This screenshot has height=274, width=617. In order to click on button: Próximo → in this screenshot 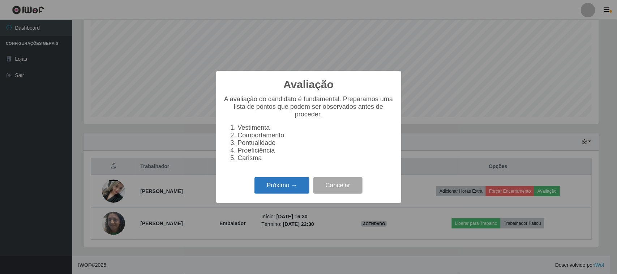, I will do `click(282, 185)`.